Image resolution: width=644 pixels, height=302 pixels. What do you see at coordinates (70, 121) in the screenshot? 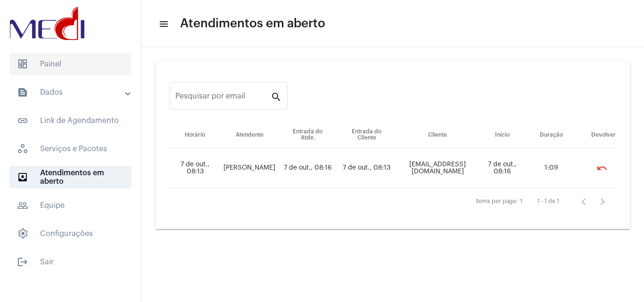
I see `span: Link de Agendamento` at bounding box center [70, 121].